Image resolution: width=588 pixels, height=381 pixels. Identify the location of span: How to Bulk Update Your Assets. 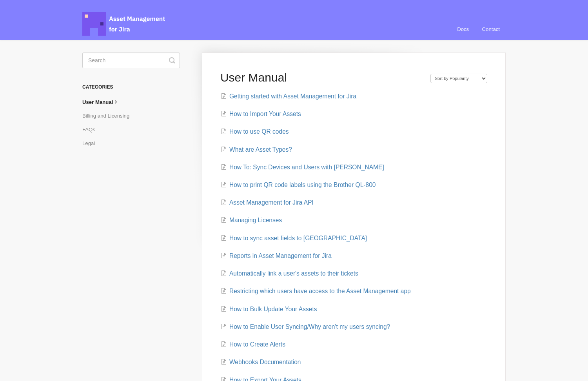
(273, 309).